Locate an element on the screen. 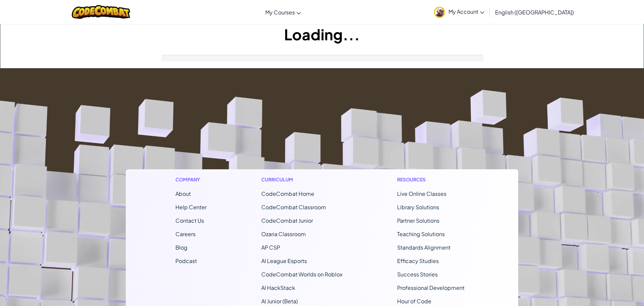 Image resolution: width=644 pixels, height=306 pixels. a: Ozaria Classroom is located at coordinates (284, 234).